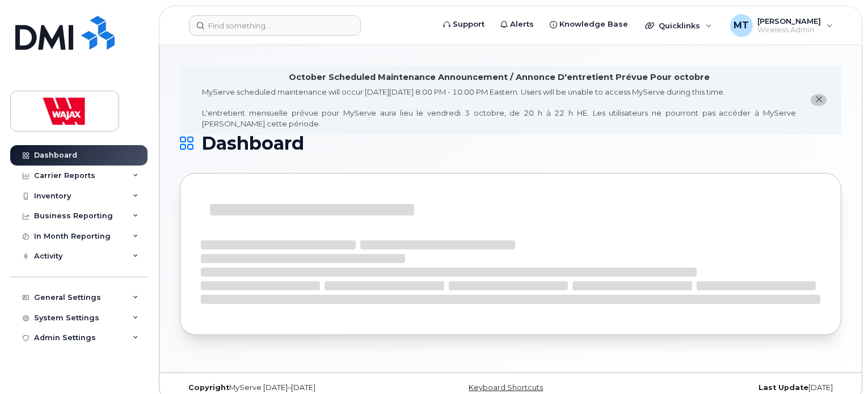 This screenshot has width=868, height=394. What do you see at coordinates (252, 144) in the screenshot?
I see `span: Dashboard` at bounding box center [252, 144].